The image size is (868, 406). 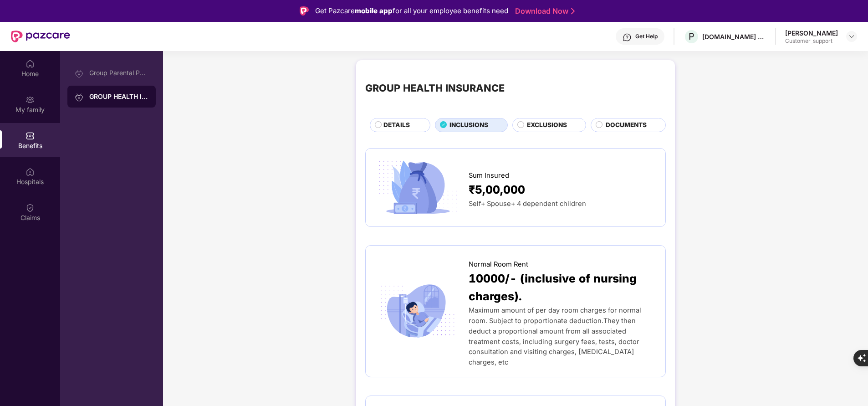 I want to click on img: Logo, so click(x=304, y=11).